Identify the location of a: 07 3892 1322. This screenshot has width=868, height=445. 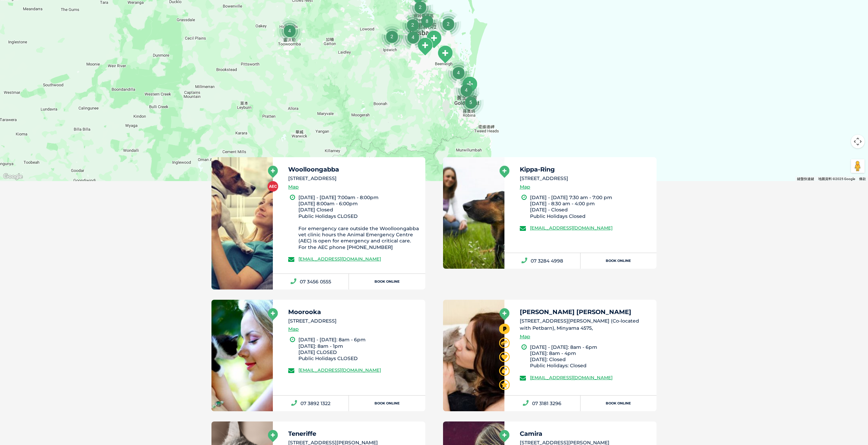
(311, 404).